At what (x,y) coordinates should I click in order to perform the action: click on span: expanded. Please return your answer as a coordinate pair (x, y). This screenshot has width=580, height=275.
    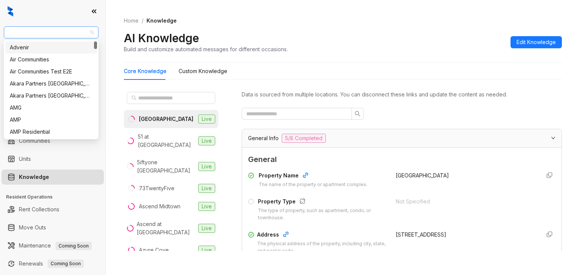
    Looking at the image, I should click on (553, 138).